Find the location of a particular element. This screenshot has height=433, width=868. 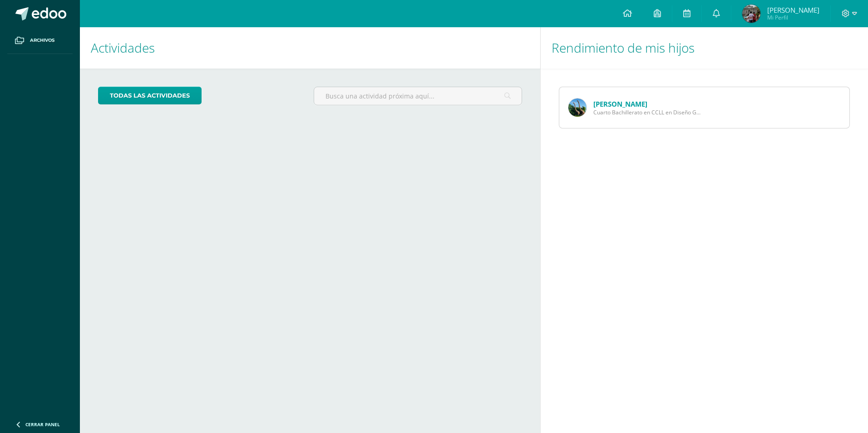

img: 5cc342fd4886abfdf4e8afe2511bbe73.png is located at coordinates (751, 14).